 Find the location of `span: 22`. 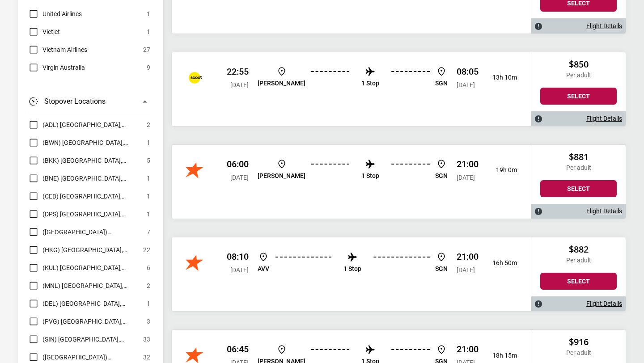

span: 22 is located at coordinates (146, 250).